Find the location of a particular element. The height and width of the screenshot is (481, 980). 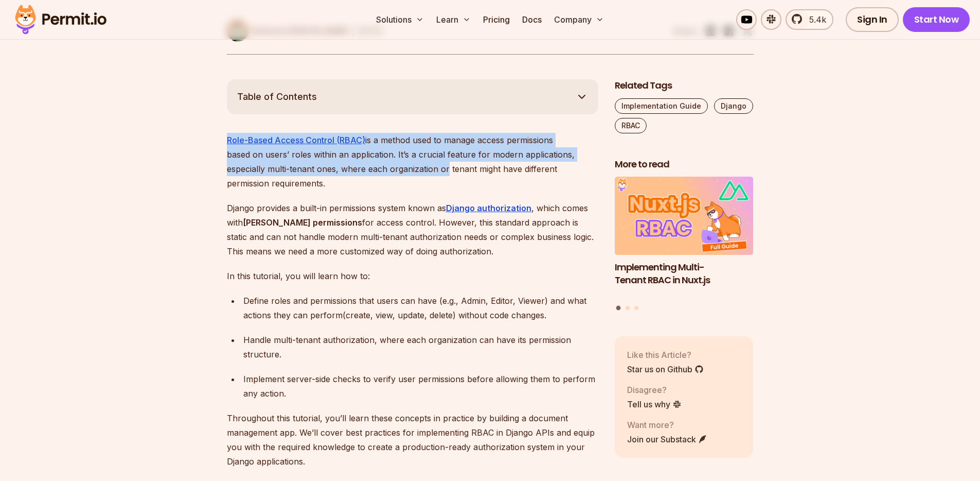

button: Go to slide 3 is located at coordinates (637, 308).